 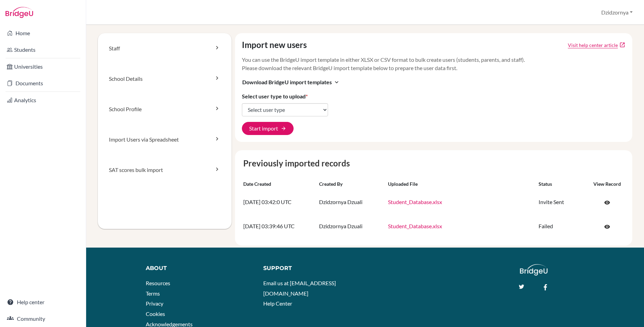 What do you see at coordinates (287, 82) in the screenshot?
I see `span: Download BridgeU import templates` at bounding box center [287, 82].